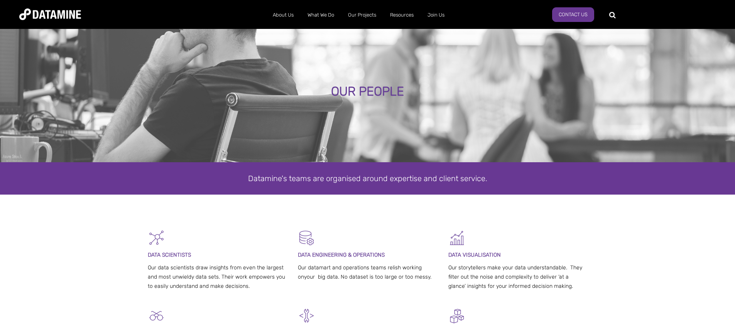 The height and width of the screenshot is (326, 735). What do you see at coordinates (367, 273) in the screenshot?
I see `p: Our datamart and operations teams relish working onyour big data. No dataset is too large or too ...` at bounding box center [367, 273].